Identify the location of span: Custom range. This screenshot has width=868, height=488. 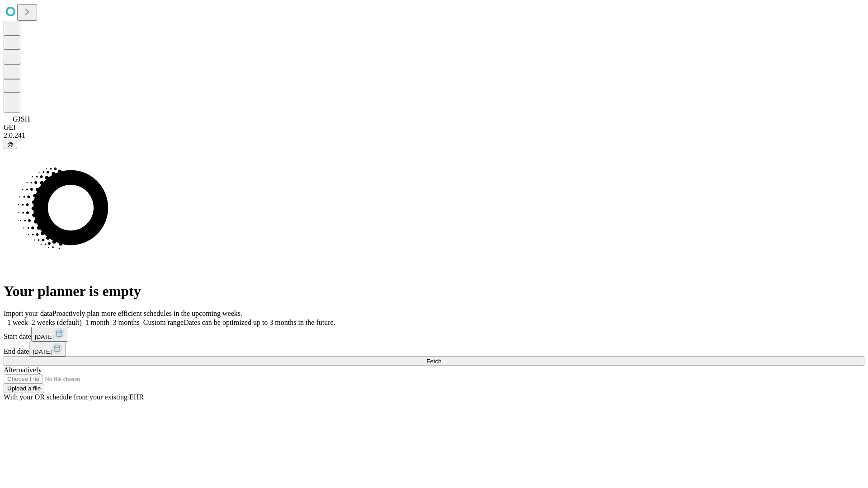
(164, 322).